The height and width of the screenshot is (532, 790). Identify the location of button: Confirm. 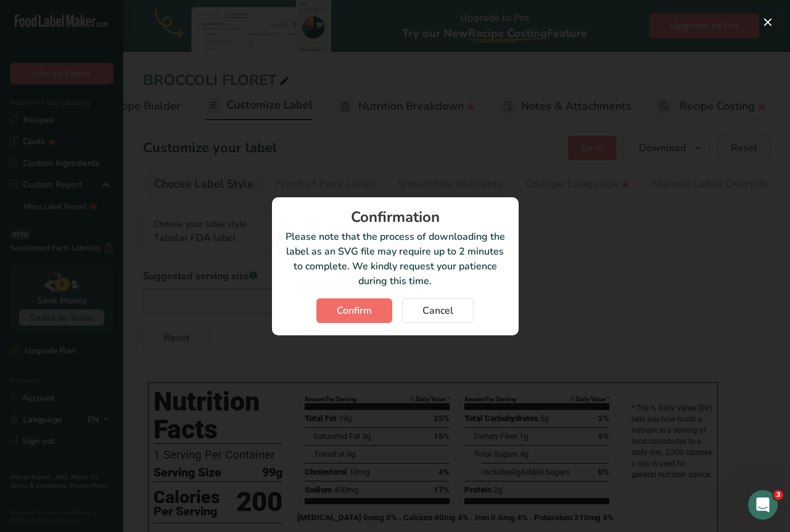
(354, 310).